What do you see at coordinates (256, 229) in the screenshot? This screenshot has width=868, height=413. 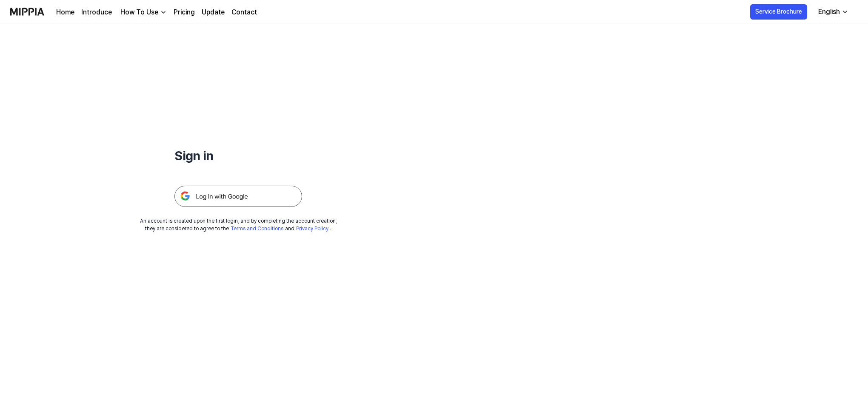 I see `a: Terms and Conditions` at bounding box center [256, 229].